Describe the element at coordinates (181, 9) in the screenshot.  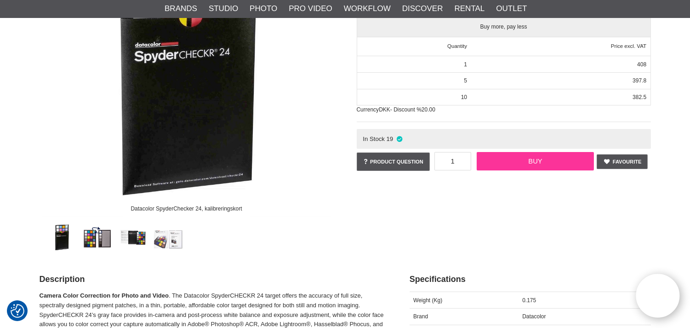
I see `a: Brands` at that location.